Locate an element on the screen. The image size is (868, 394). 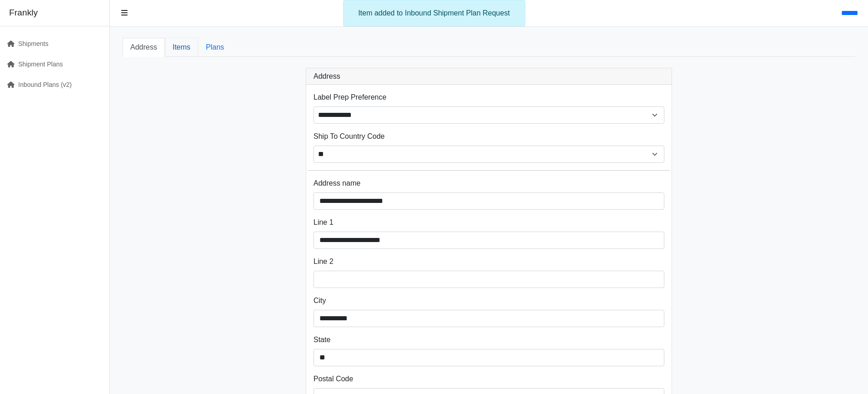
label: Line 2 is located at coordinates (323, 262).